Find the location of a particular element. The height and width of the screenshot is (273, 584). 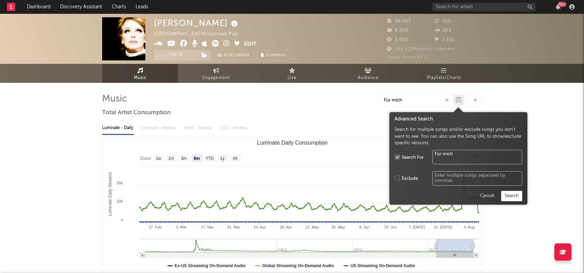

text: 1w is located at coordinates (158, 158).